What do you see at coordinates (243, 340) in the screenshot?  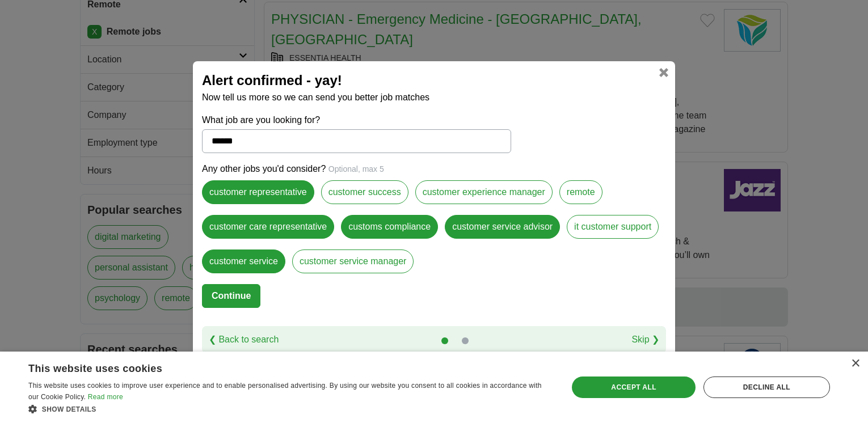 I see `a: ❮ Back to search` at bounding box center [243, 340].